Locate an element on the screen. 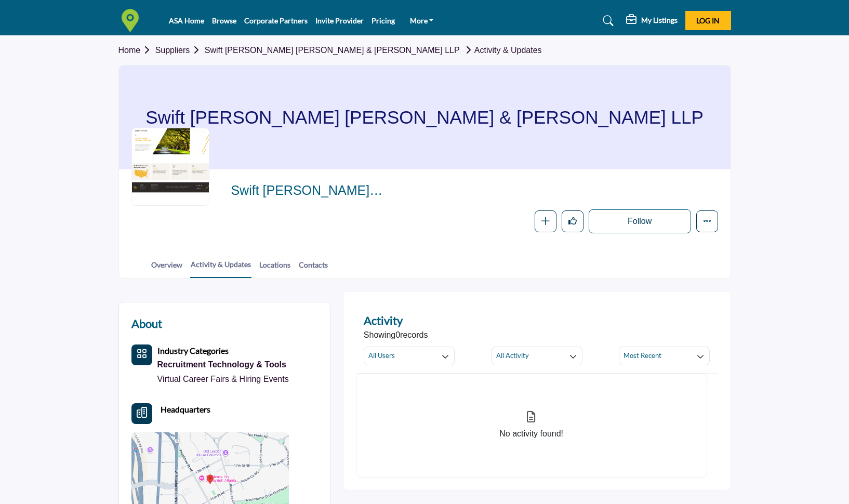 The image size is (849, 504). button: Like is located at coordinates (572, 221).